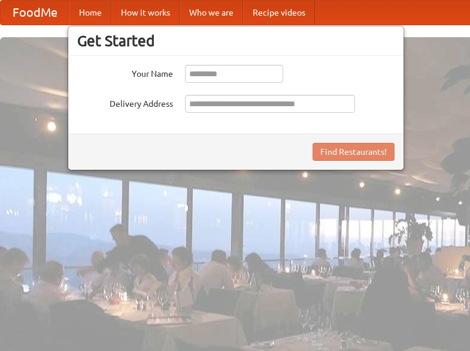 The height and width of the screenshot is (351, 470). I want to click on a: Recipe videos, so click(279, 13).